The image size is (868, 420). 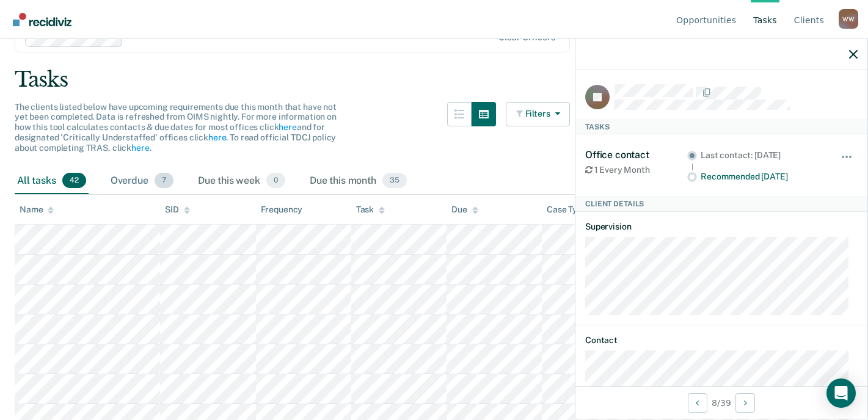 What do you see at coordinates (276, 181) in the screenshot?
I see `span: 0` at bounding box center [276, 181].